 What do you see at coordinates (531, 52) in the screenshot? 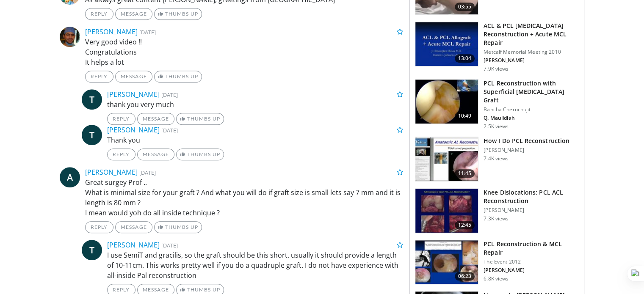
I see `p: Metcalf Memorial Meeting 2010` at bounding box center [531, 52].